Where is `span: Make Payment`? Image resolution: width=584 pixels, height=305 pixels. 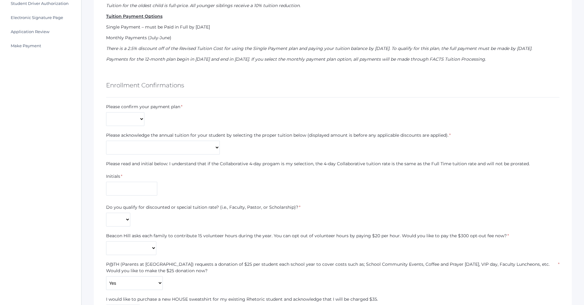 span: Make Payment is located at coordinates (26, 46).